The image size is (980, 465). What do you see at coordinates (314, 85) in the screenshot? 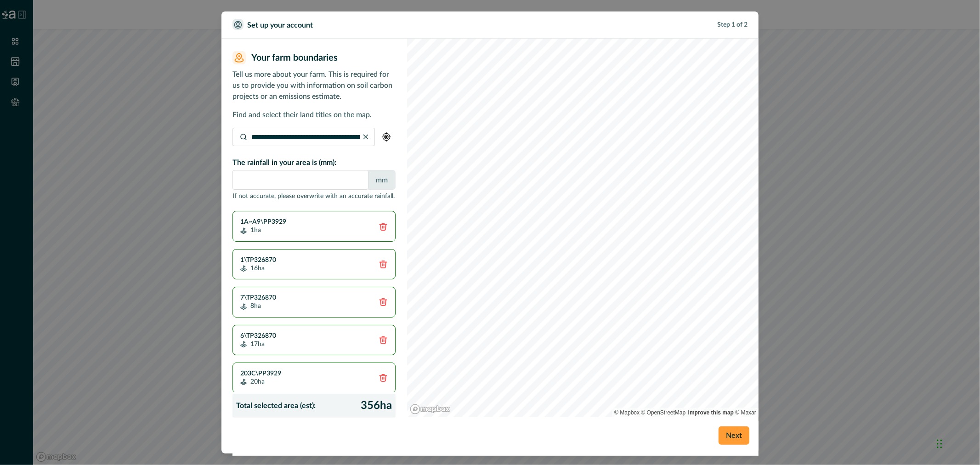
I see `p: Tell us more about your farm. This is required for us to provide you with information on soil car...` at bounding box center [314, 85].